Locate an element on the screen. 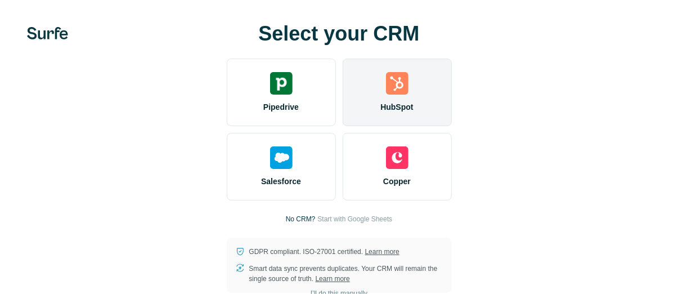  h1: Select your CRM is located at coordinates (340, 34).